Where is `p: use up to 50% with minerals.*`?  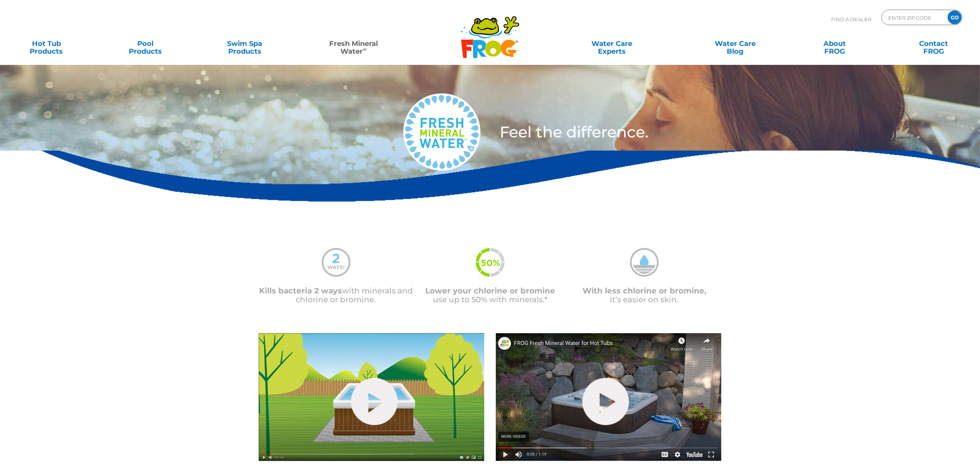
p: use up to 50% with minerals.* is located at coordinates (490, 295).